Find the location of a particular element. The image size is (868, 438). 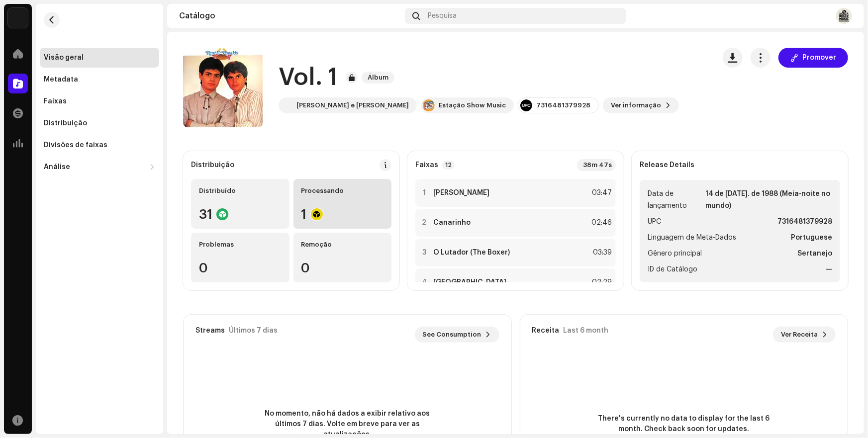

button: Ver informação is located at coordinates (641, 105).